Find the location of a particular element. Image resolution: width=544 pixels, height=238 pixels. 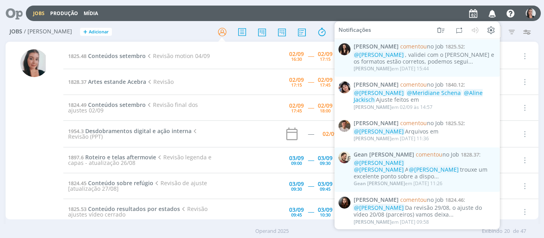

span: Adicionar is located at coordinates (99, 32).